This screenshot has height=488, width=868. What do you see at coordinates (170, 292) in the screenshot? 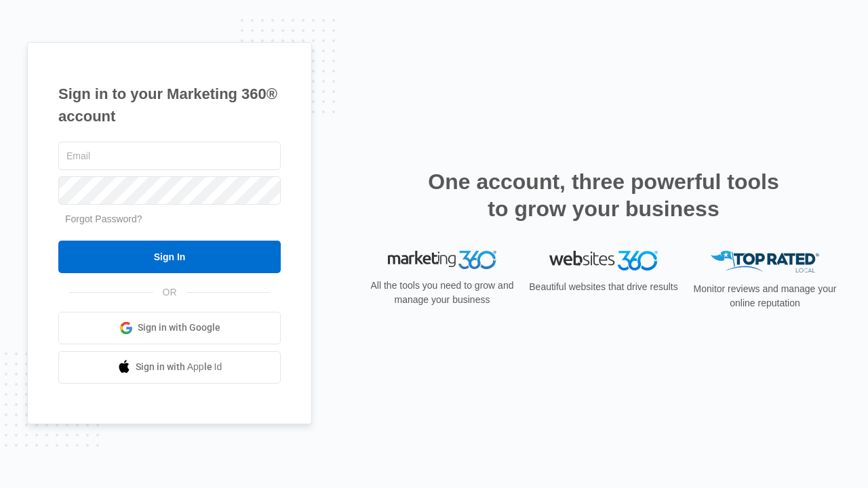
I see `span: OR` at bounding box center [170, 292].